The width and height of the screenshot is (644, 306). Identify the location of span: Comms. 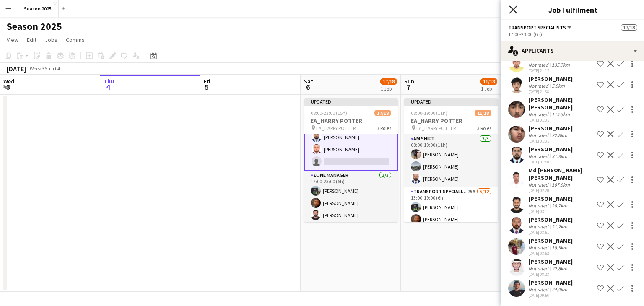
(75, 40).